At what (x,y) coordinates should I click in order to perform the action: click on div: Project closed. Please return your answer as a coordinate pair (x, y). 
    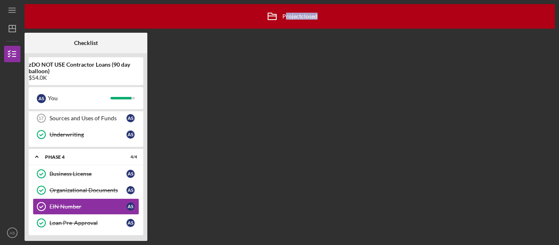
    Looking at the image, I should click on (290, 16).